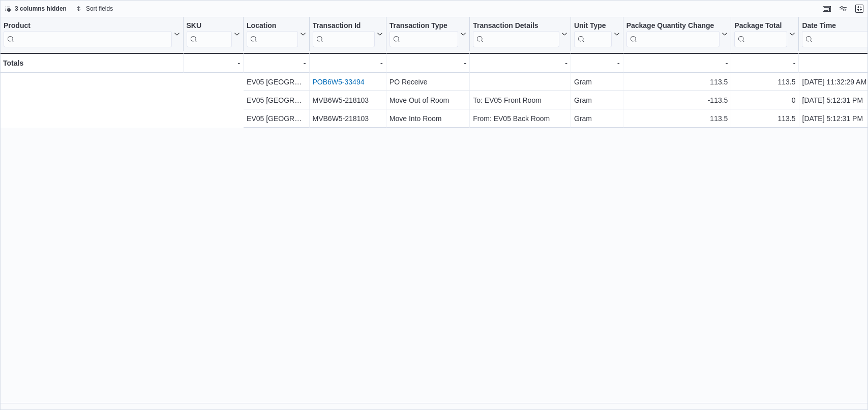 The height and width of the screenshot is (410, 868). Describe the element at coordinates (210, 34) in the screenshot. I see `div: SKU URL` at that location.